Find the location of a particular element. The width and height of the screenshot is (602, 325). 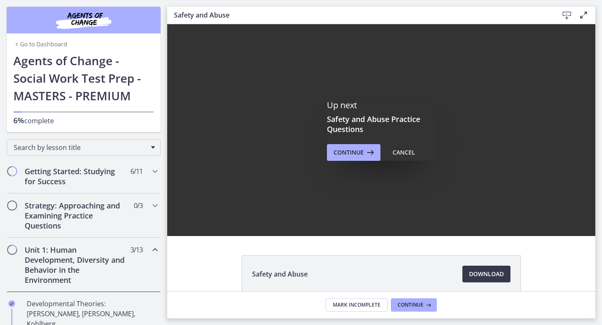

a: Download is located at coordinates (486, 274).